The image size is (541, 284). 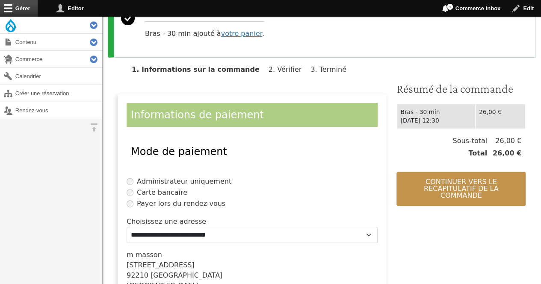 What do you see at coordinates (184, 182) in the screenshot?
I see `label: Administrateur uniquement` at bounding box center [184, 182].